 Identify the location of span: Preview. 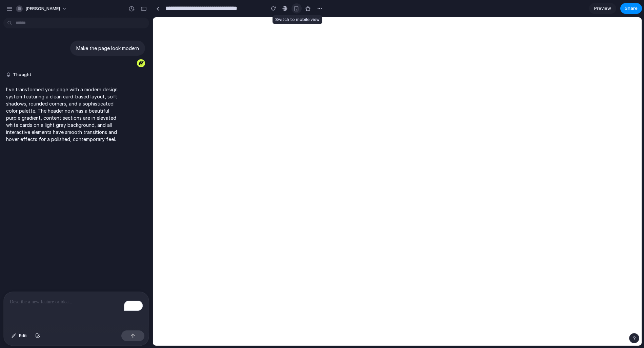
(602, 9).